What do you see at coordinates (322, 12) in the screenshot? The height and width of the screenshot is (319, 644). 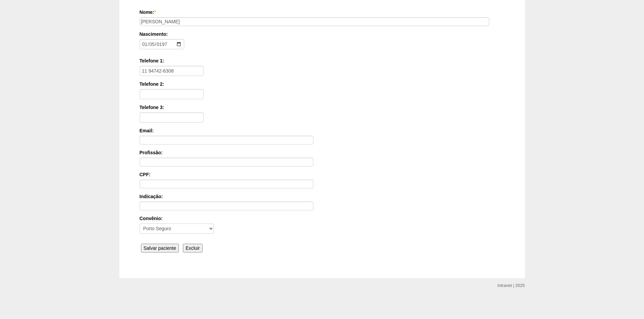 I see `label: Nome:` at bounding box center [322, 12].